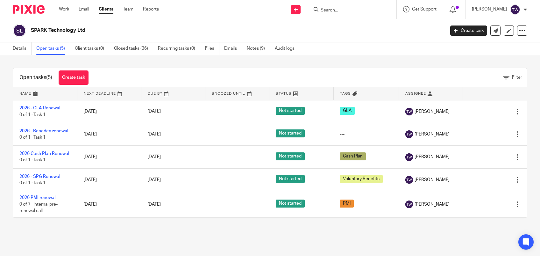 This screenshot has height=256, width=540. What do you see at coordinates (39, 207) in the screenshot?
I see `span: 0 of 7 · Internal pre-renewal call` at bounding box center [39, 207].